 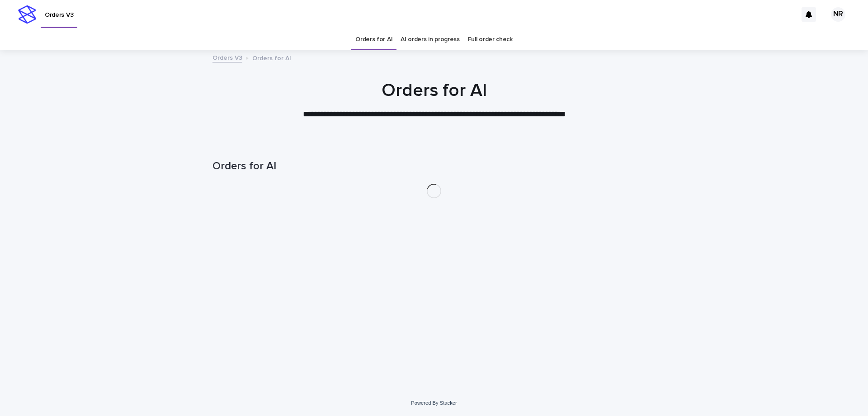 What do you see at coordinates (374, 39) in the screenshot?
I see `a: Orders for AI` at bounding box center [374, 39].